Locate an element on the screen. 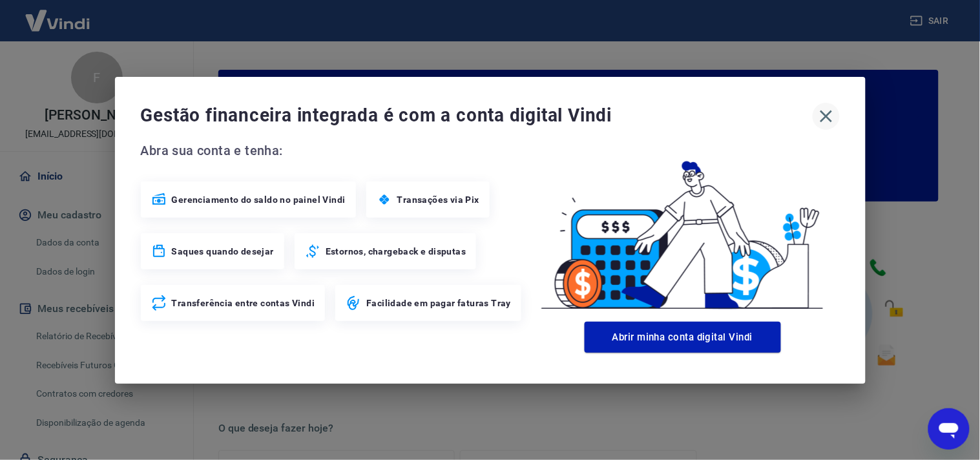 This screenshot has height=460, width=980. span: Facilidade em pagar faturas Tray is located at coordinates (439, 303).